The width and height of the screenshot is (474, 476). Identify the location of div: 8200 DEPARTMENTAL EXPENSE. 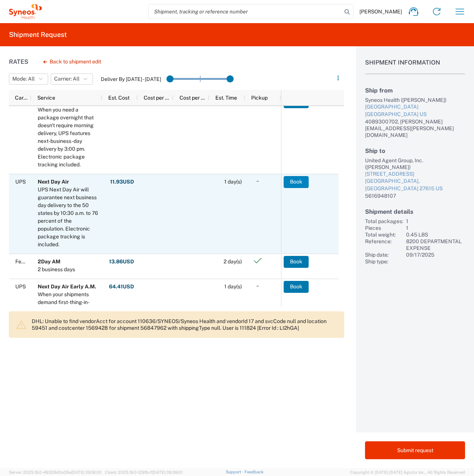
(435, 245).